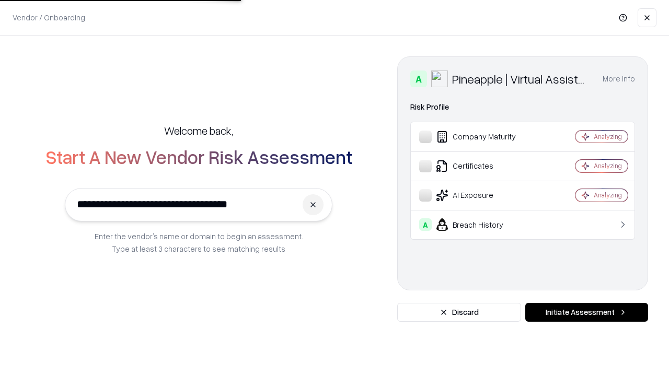  I want to click on button: Discard, so click(459, 312).